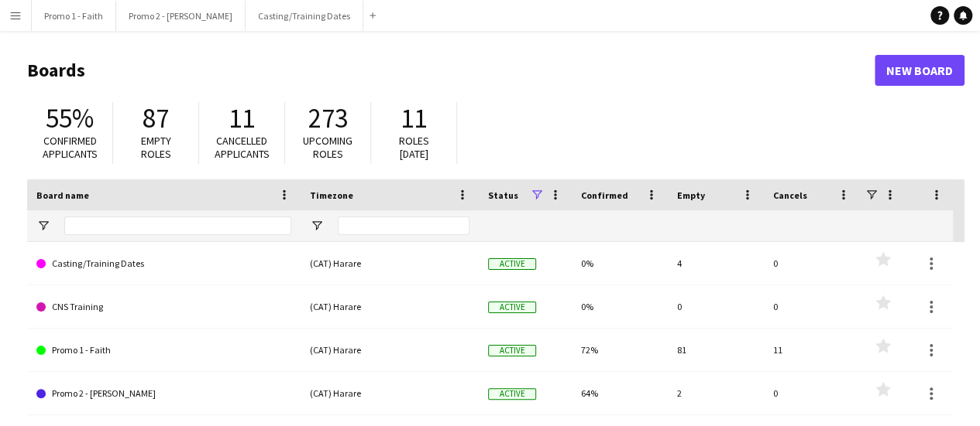  I want to click on span: Confirmed applicants, so click(70, 147).